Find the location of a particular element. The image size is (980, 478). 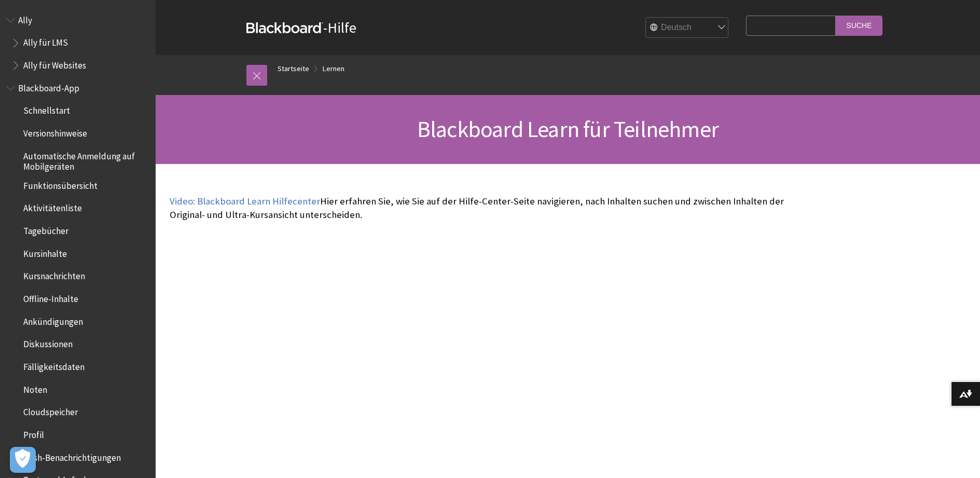

span: Blackboard Learn für Teilnehmer is located at coordinates (568, 128).